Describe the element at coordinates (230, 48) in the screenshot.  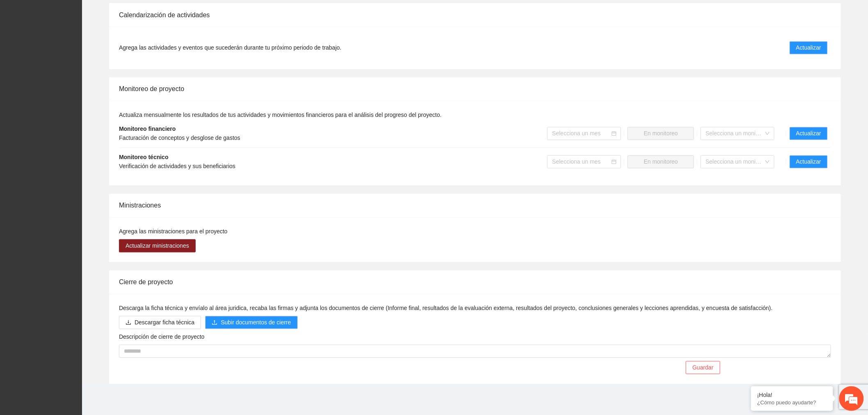
I see `span: Agrega las actividades y eventos que sucederán durante tu próximo periodo de trabajo.` at that location.